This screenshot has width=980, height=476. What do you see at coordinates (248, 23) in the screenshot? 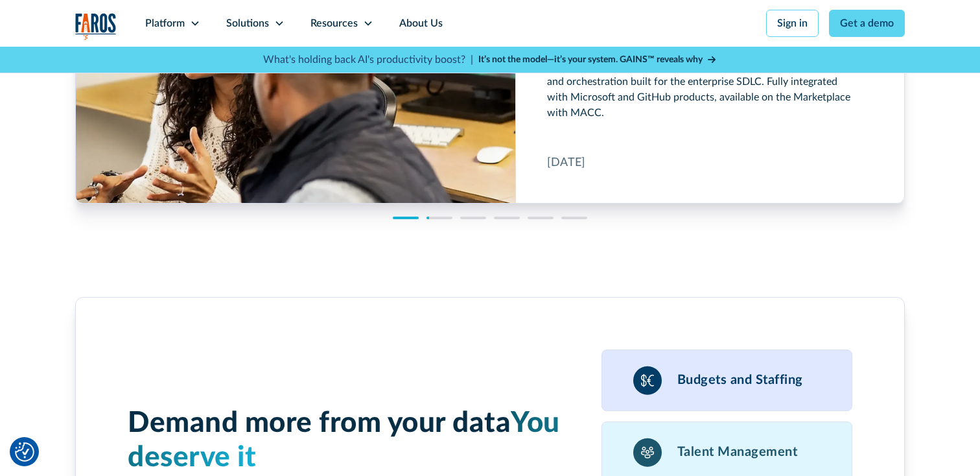
I see `div: Solutions` at bounding box center [248, 23].